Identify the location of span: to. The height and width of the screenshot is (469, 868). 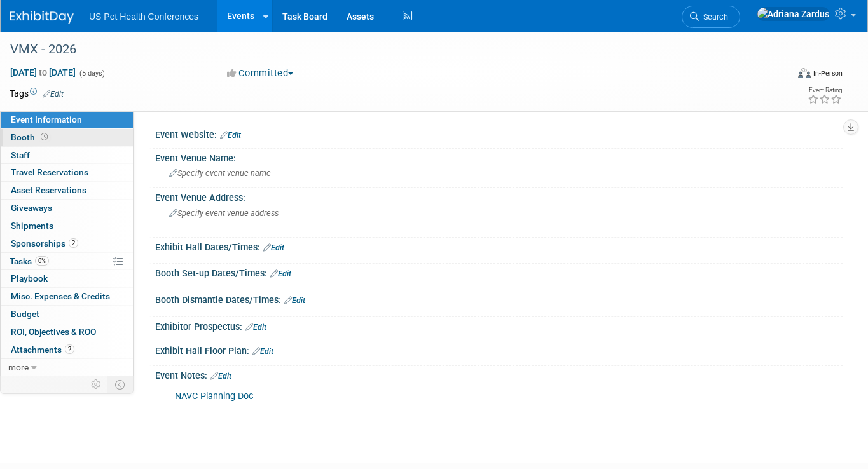
(43, 72).